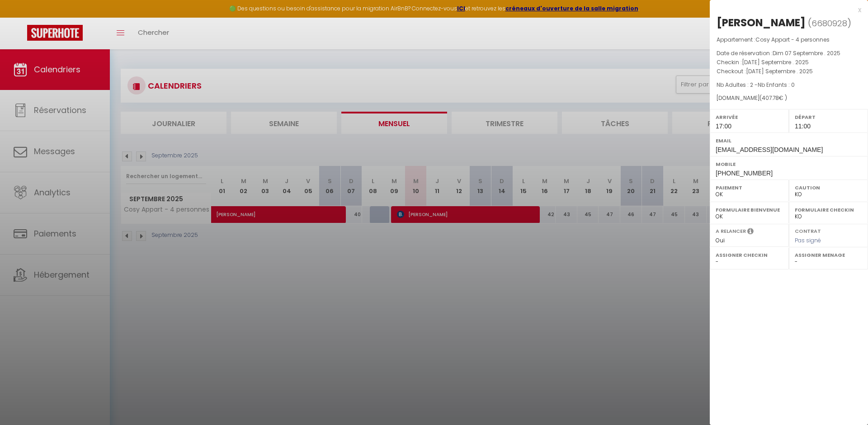 Image resolution: width=868 pixels, height=425 pixels. What do you see at coordinates (789, 53) in the screenshot?
I see `p: Date de réservation :` at bounding box center [789, 53].